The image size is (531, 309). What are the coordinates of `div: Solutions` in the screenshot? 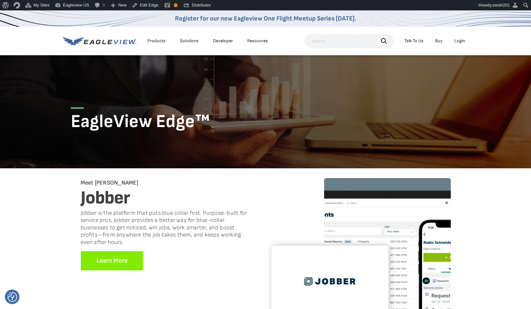 It's located at (189, 41).